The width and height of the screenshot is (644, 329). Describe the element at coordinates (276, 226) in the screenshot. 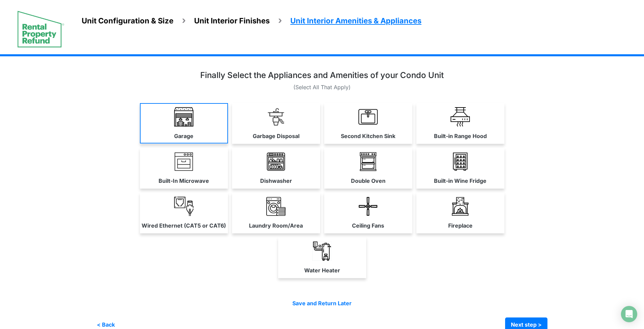

I see `label: Laundry Room/Area` at that location.